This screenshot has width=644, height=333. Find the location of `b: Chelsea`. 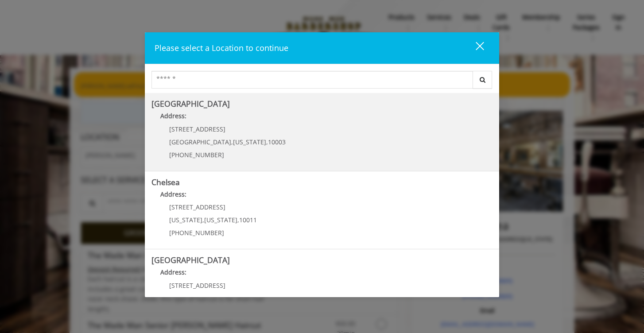

b: Chelsea is located at coordinates (166, 182).